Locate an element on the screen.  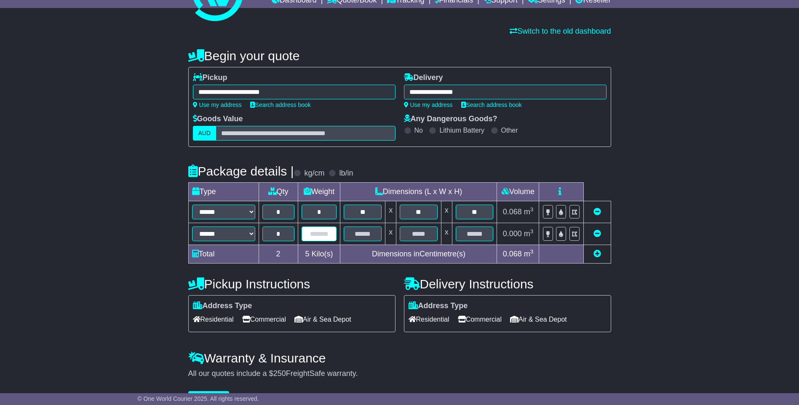
h4: Begin your quote is located at coordinates (400, 56).